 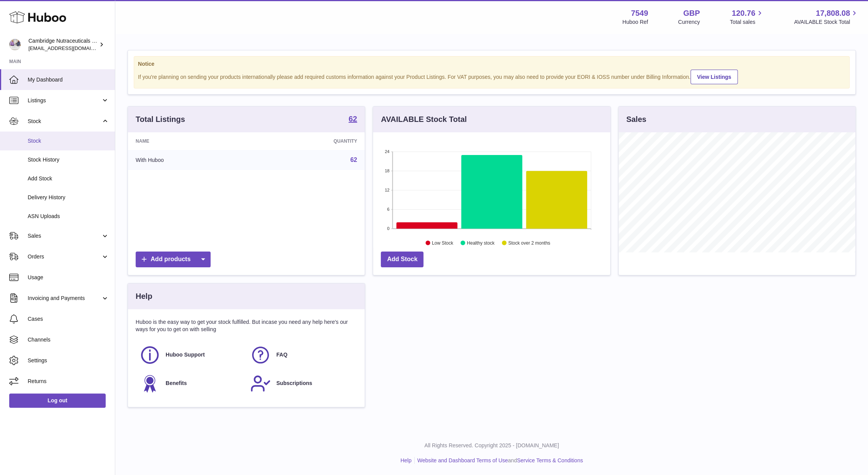 I want to click on span: Usage, so click(x=69, y=277).